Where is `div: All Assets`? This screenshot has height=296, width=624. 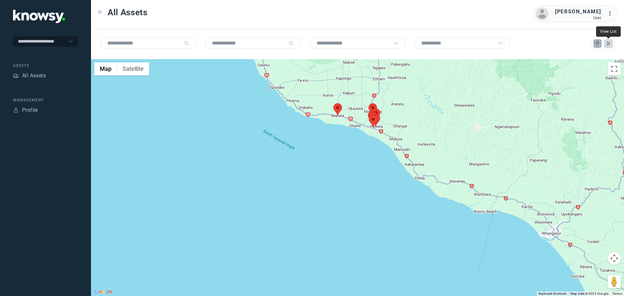
div: All Assets is located at coordinates (34, 76).